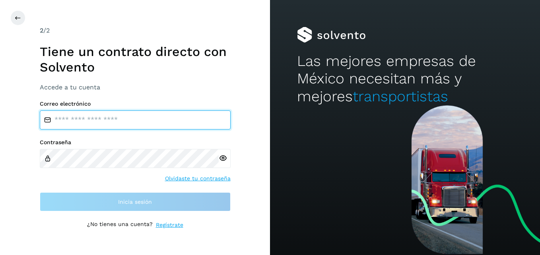  I want to click on h2: Las mejores empresas de México necesitan más y mejores, so click(405, 79).